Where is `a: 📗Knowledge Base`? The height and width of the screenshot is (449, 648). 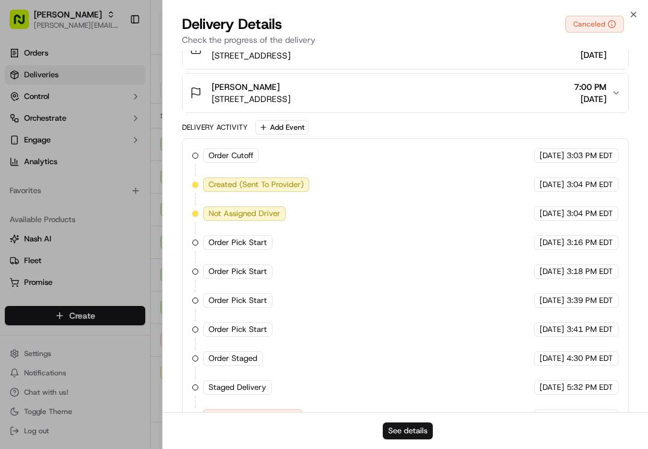
a: 📗Knowledge Base is located at coordinates (52, 181).